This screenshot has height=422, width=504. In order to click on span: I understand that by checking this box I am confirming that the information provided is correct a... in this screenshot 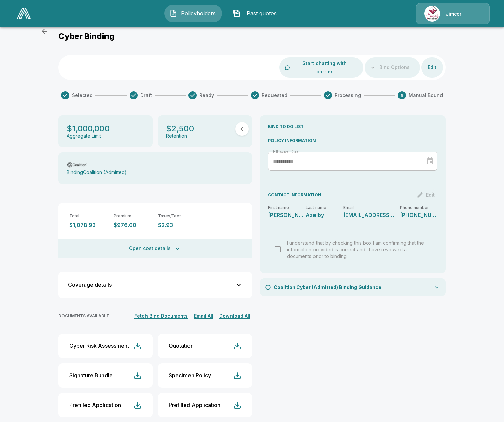, I will do `click(356, 249)`.